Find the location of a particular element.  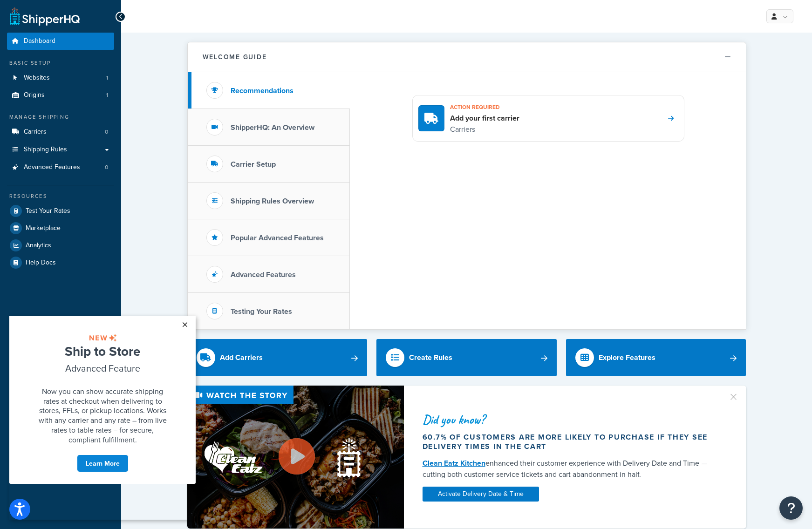

div: Create Rules is located at coordinates (430, 357).